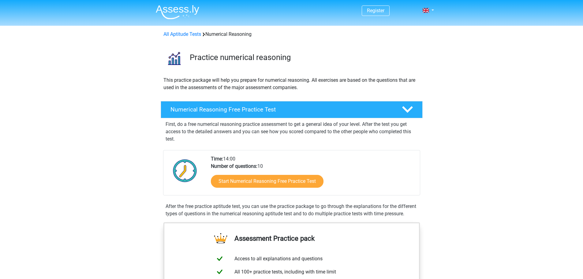  Describe the element at coordinates (267, 181) in the screenshot. I see `a: Start Numerical Reasoning Free Practice Test` at that location.